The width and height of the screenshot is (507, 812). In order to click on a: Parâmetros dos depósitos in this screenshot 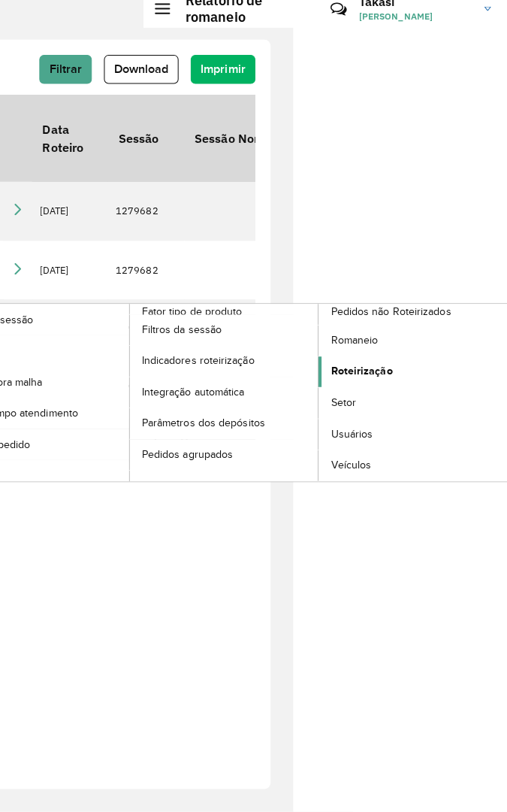, I will do `click(227, 429)`.